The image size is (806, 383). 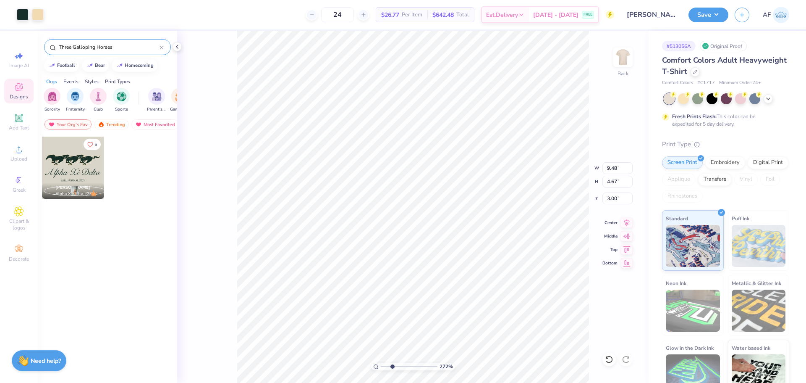 What do you see at coordinates (723, 46) in the screenshot?
I see `div: Original Proof` at bounding box center [723, 46].